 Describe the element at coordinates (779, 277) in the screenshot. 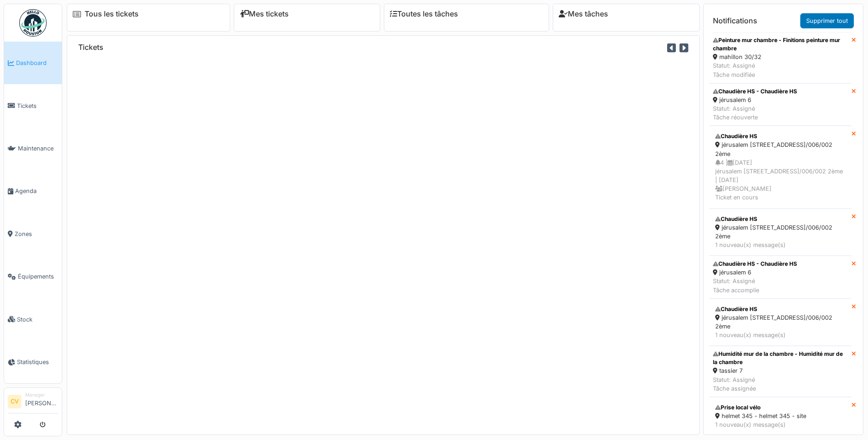

I see `a: Chaudière HS - Chaudière HS jérusalem 6 Statut: AssignéTâche accomplie` at that location.